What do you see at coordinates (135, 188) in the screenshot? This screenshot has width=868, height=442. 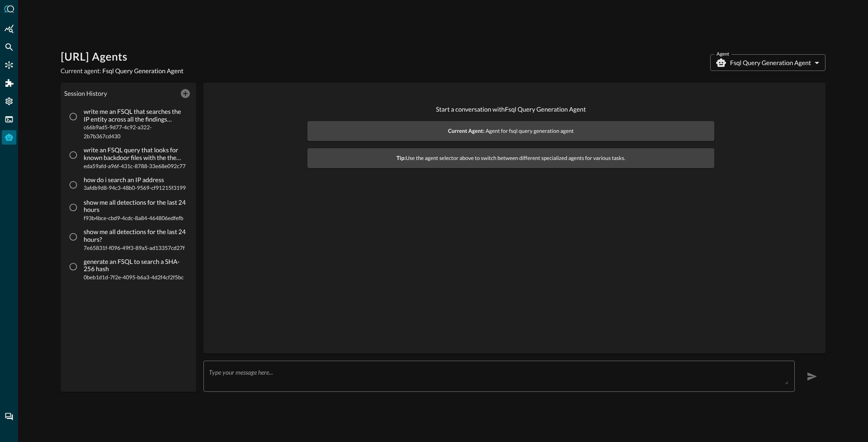 I see `span: 3afdb9d8-94c3-48b0-9569-cf91215f3199` at bounding box center [135, 188].